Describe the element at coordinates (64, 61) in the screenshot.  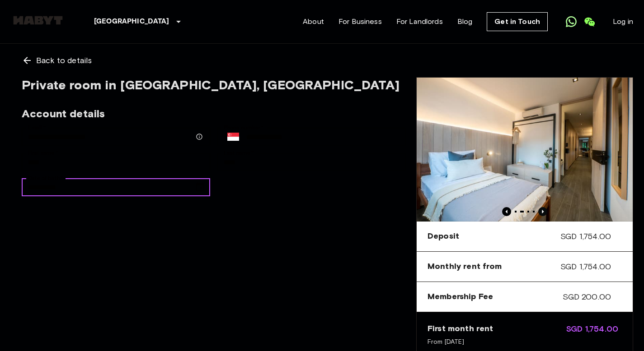
I see `span: Back to details` at that location.